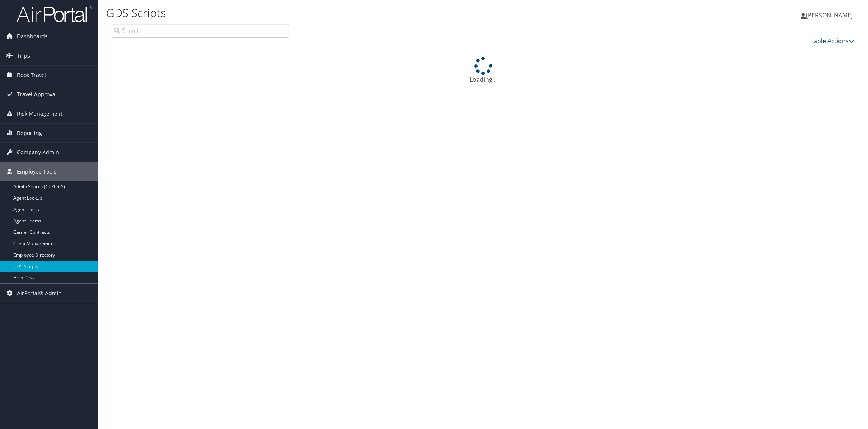 This screenshot has height=429, width=868. I want to click on span: Risk Management, so click(39, 114).